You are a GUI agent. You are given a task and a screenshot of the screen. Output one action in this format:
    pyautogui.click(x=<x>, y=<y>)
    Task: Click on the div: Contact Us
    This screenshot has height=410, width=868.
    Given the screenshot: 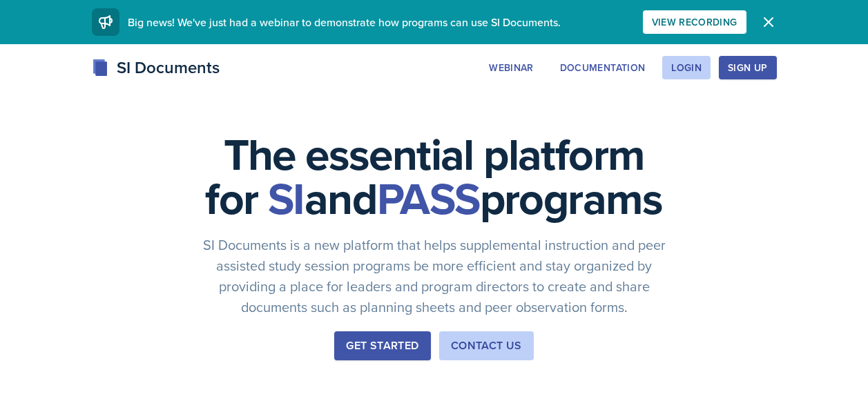 What is the action you would take?
    pyautogui.click(x=486, y=345)
    